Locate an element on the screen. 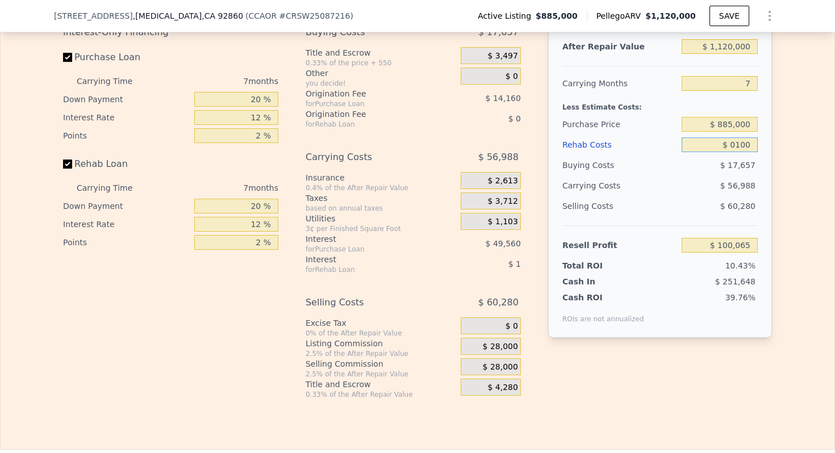  label: Rehab Loan is located at coordinates (126, 164).